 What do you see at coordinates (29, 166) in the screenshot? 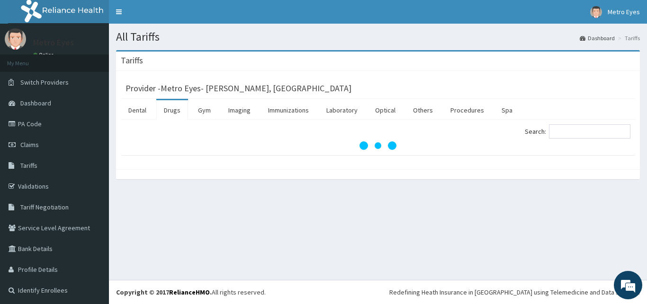
I see `span: Tariffs` at bounding box center [29, 166].